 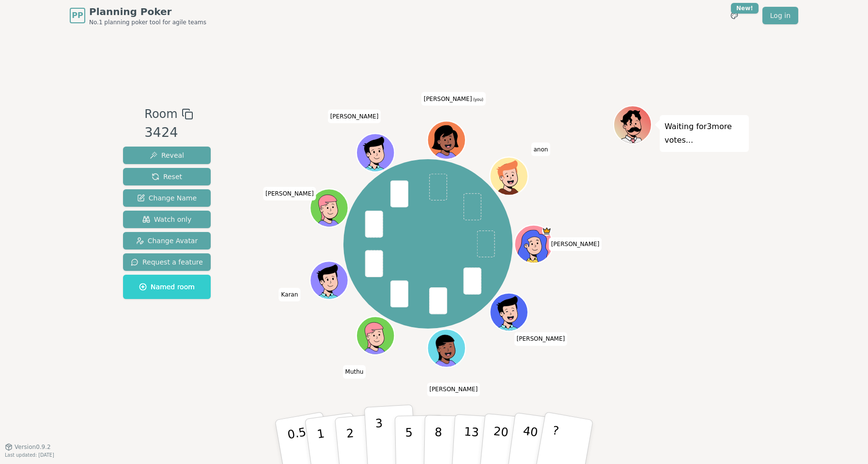 What do you see at coordinates (167, 262) in the screenshot?
I see `button: Request a feature` at bounding box center [167, 262].